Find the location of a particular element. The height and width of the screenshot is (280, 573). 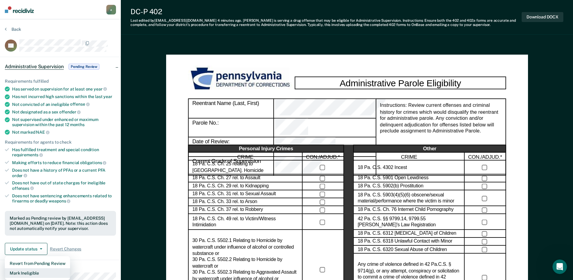

div: Personal Injury Crimes is located at coordinates (266, 149).